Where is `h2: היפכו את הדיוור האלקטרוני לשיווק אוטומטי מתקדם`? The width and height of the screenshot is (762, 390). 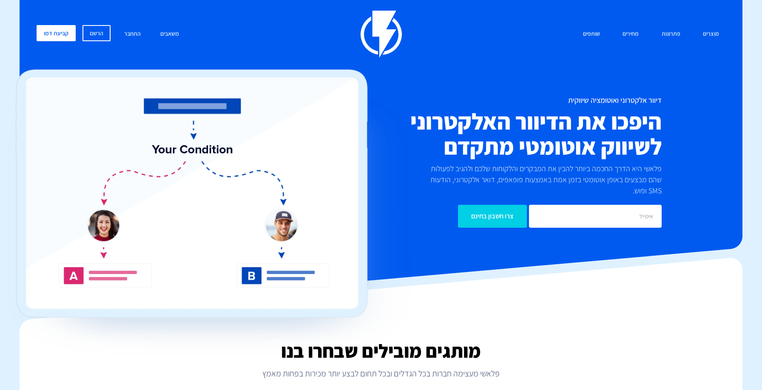 h2: היפכו את הדיוור האלקטרוני לשיווק אוטומטי מתקדם is located at coordinates (496, 134).